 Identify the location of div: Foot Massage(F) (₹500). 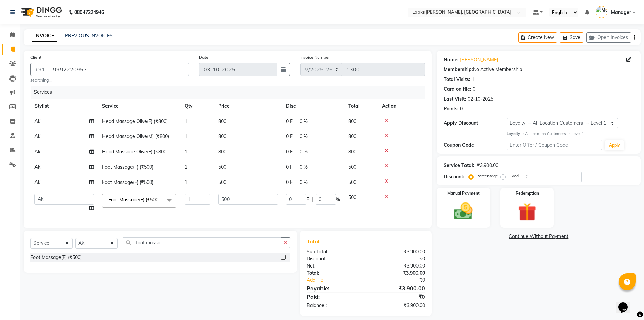
(56, 257).